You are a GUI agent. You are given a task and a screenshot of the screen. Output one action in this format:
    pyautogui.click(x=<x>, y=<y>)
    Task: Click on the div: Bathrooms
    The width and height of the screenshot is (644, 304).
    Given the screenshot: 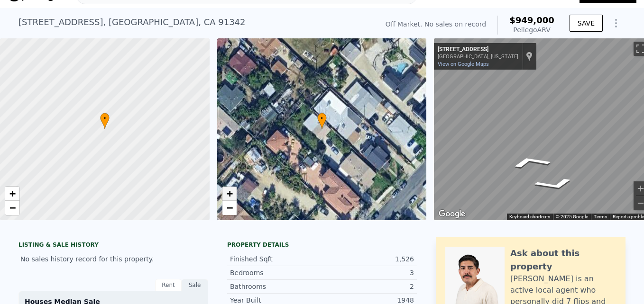 What is the action you would take?
    pyautogui.click(x=276, y=287)
    